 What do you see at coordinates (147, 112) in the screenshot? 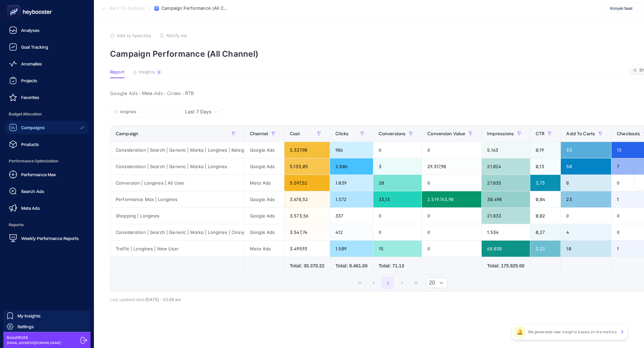
I see `input: Search` at bounding box center [147, 112].